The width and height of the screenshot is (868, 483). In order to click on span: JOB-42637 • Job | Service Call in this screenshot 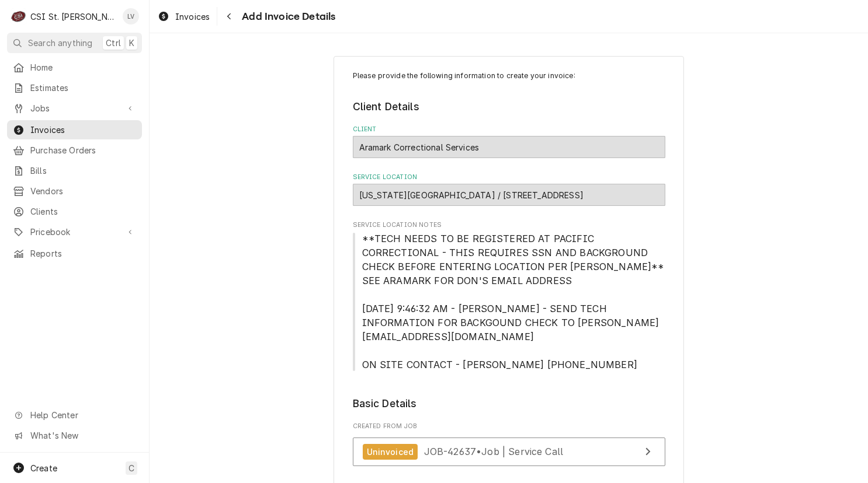, I will do `click(494, 452)`.